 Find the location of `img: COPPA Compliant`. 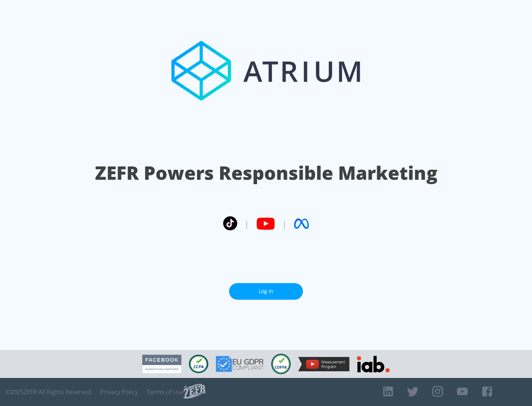

img: COPPA Compliant is located at coordinates (281, 364).